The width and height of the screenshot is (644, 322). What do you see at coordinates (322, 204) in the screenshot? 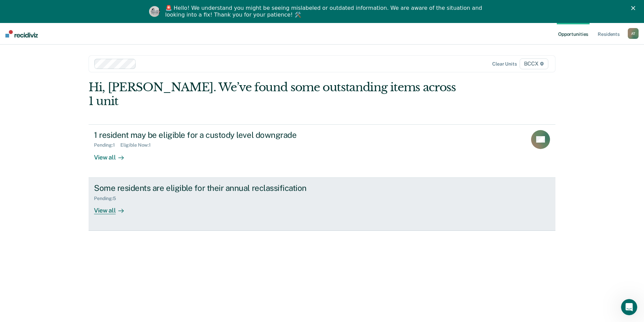
I see `a: Some residents are eligible for their annual reclassificationPending:5View all` at bounding box center [322, 204].